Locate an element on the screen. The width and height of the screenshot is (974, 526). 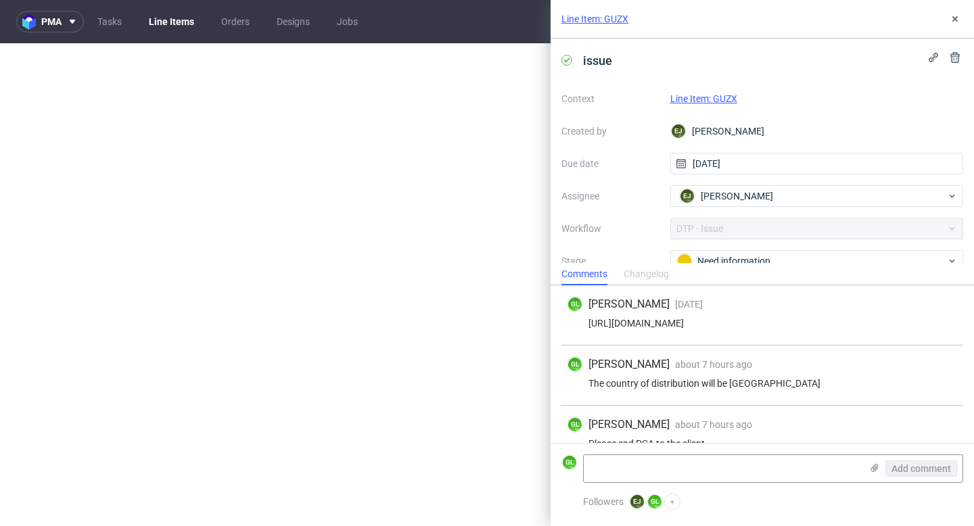
label: Context is located at coordinates (610, 99).